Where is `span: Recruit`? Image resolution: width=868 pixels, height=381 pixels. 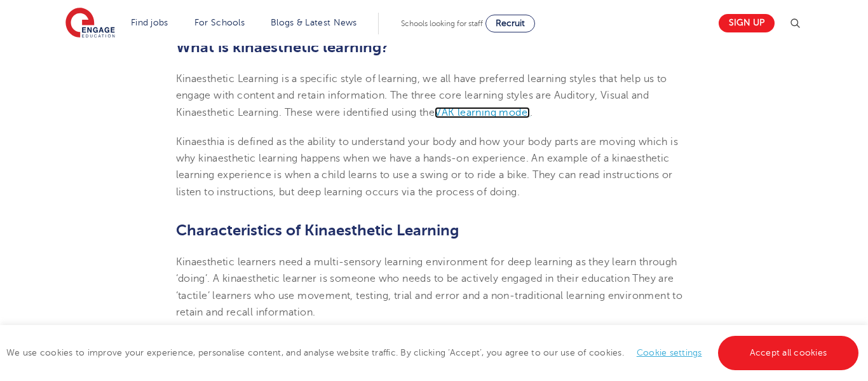
span: Recruit is located at coordinates (510, 23).